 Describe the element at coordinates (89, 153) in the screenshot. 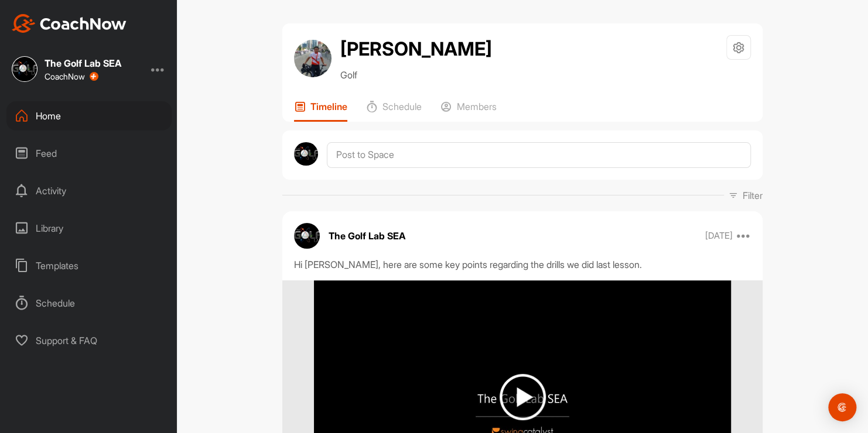

I see `div: Feed` at that location.